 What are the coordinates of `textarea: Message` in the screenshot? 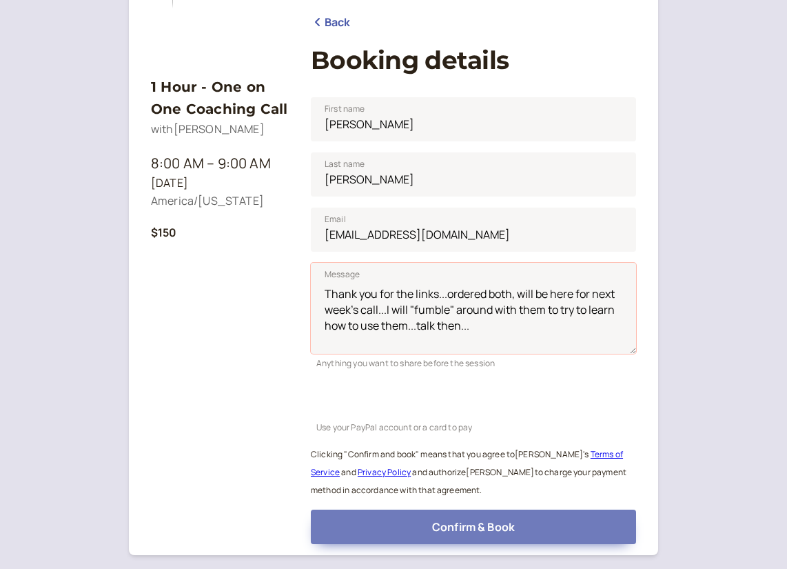 It's located at (474, 308).